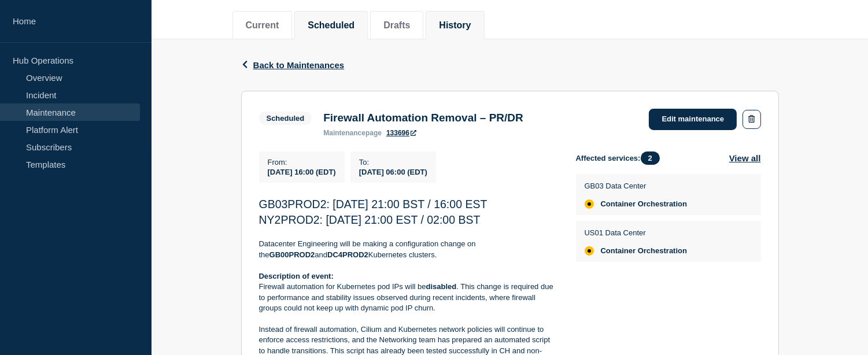 The height and width of the screenshot is (355, 868). What do you see at coordinates (397, 26) in the screenshot?
I see `button: Drafts` at bounding box center [397, 26].